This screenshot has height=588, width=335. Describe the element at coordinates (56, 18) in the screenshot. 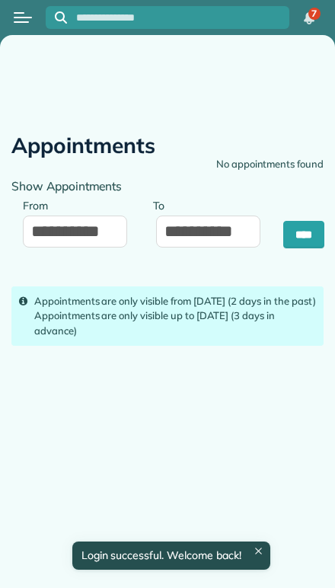

I see `button: Focus search` at that location.